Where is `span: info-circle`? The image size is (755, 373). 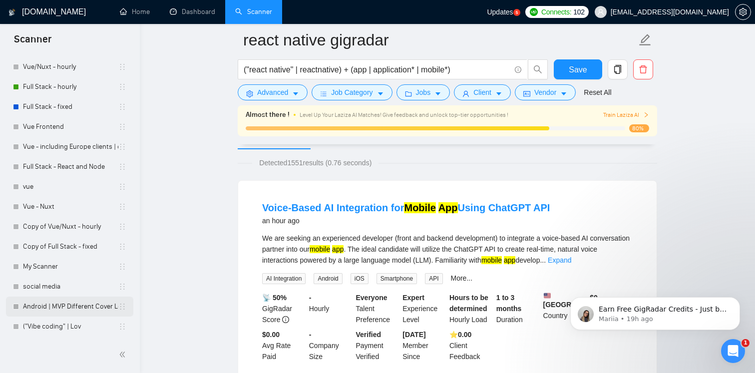
span: info-circle is located at coordinates (286, 320).